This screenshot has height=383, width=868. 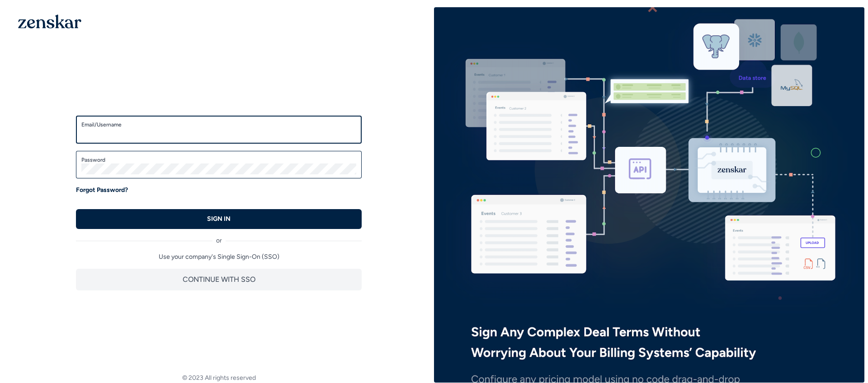 I want to click on img: 1OGAJ2xQqyY4LXKgY66KYq0eOWRCkrZdAb3gUhuVAqdWPZE9SRJmCz+oDMSn4zDLXe31Ii730ItAGKgCKgCCgCikA4Av8PJUP..., so click(x=50, y=22).